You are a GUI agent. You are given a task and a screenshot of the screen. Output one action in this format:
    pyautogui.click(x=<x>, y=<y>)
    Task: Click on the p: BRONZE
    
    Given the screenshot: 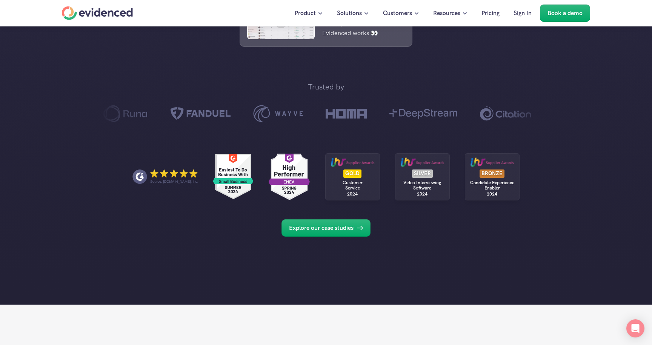 What is the action you would take?
    pyautogui.click(x=492, y=173)
    